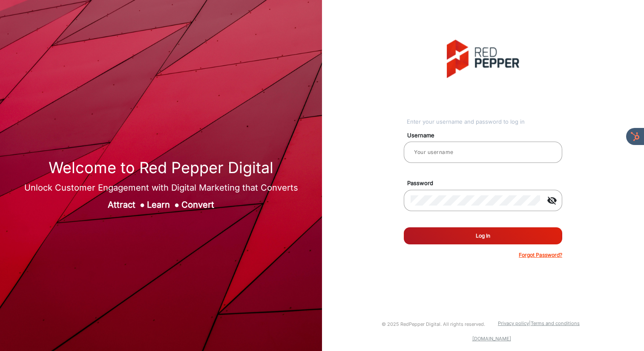 The width and height of the screenshot is (644, 351). What do you see at coordinates (514, 324) in the screenshot?
I see `a: Privacy policy` at bounding box center [514, 324].